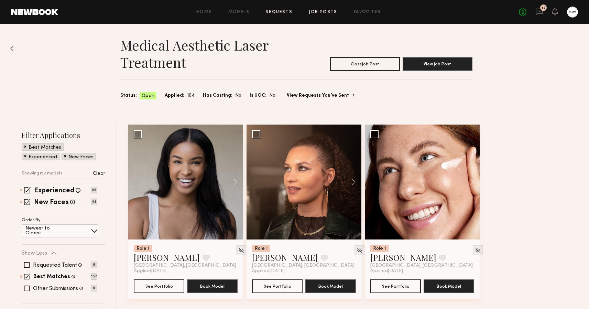  I want to click on span: Is UGC:, so click(258, 96).